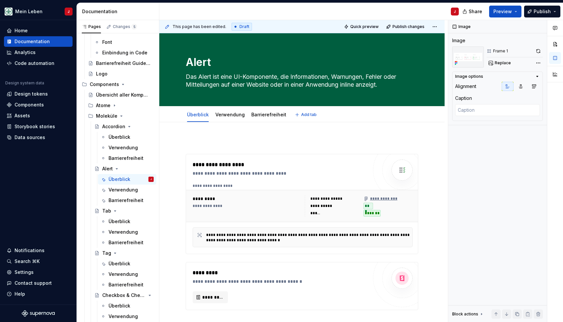  I want to click on div: Moleküle, so click(121, 116).